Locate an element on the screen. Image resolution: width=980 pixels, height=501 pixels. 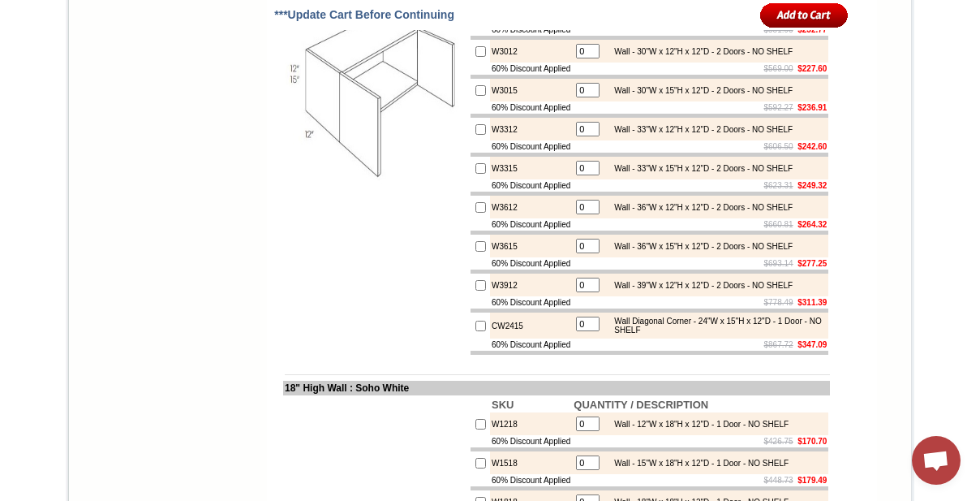
s: $592.27 is located at coordinates (779, 107).